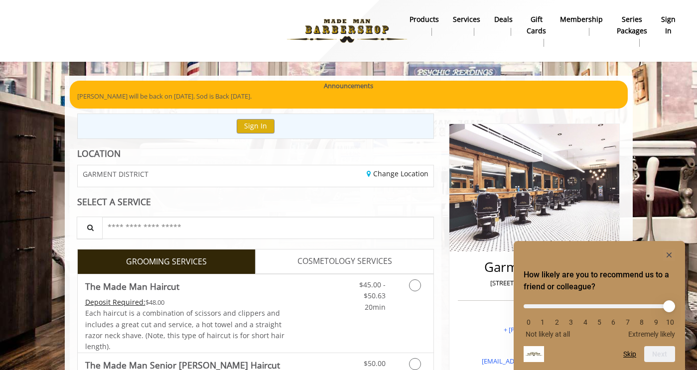 Image resolution: width=697 pixels, height=370 pixels. Describe the element at coordinates (255, 202) in the screenshot. I see `div: SELECT A SERVICE` at that location.